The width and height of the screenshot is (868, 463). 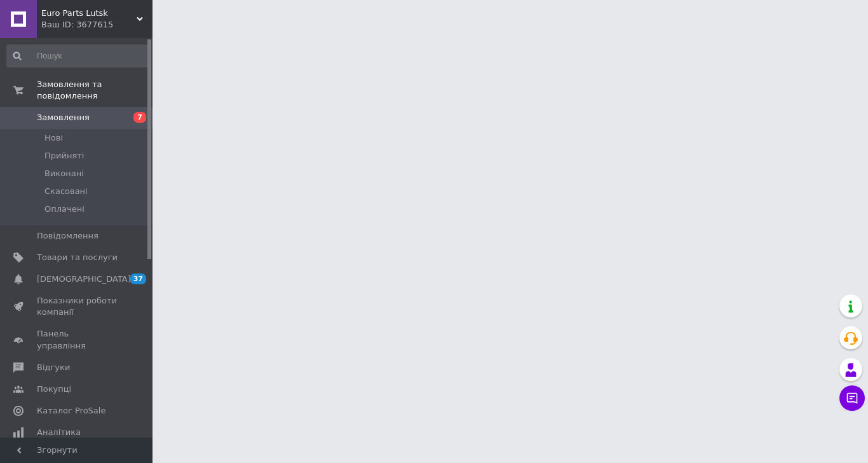 I want to click on span: Прийняті, so click(x=64, y=156).